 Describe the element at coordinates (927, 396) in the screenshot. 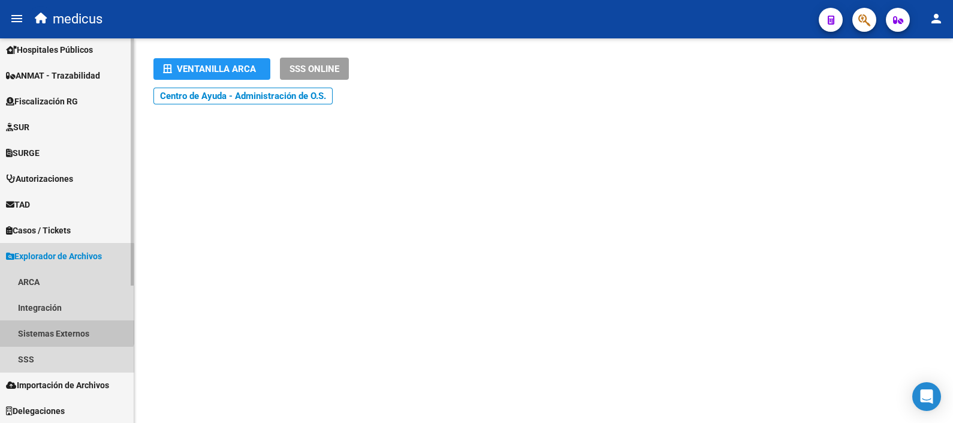

I see `div: Open Intercom Messenger` at that location.